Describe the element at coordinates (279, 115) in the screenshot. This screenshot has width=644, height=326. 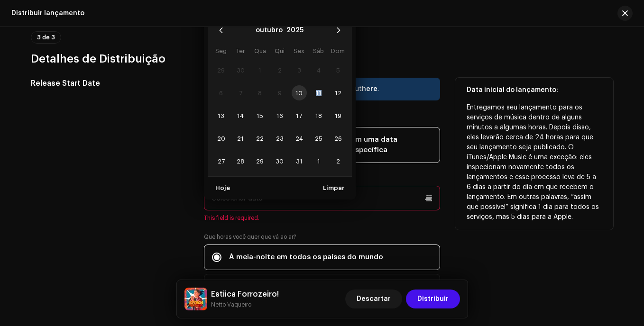
I see `td: 16` at that location.